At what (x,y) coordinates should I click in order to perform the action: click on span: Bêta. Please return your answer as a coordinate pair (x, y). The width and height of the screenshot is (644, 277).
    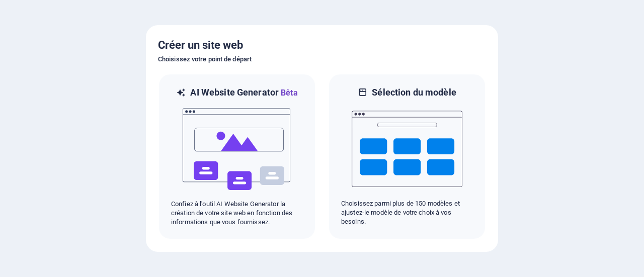
    Looking at the image, I should click on (288, 93).